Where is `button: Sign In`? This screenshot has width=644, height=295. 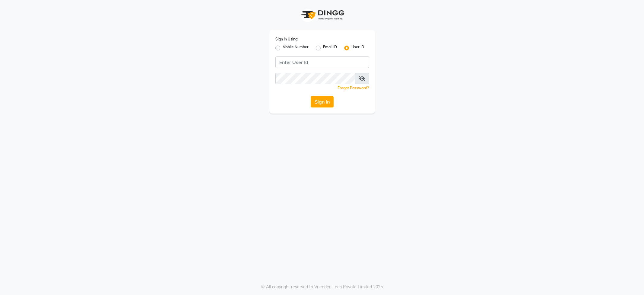
button: Sign In is located at coordinates (322, 102).